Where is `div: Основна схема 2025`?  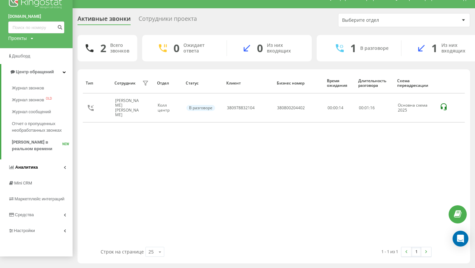
div: Основна схема 2025 is located at coordinates (415, 107).